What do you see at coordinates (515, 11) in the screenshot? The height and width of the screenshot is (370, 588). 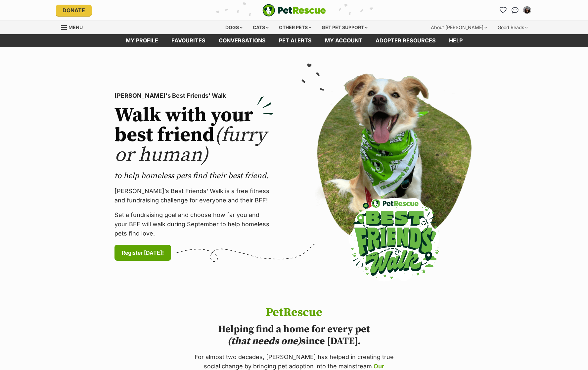 I see `img: chat-41dd97257d64d25036548639549fe6c8038ab92f7586957e7f3b1b290dea8141.svg` at bounding box center [515, 11].